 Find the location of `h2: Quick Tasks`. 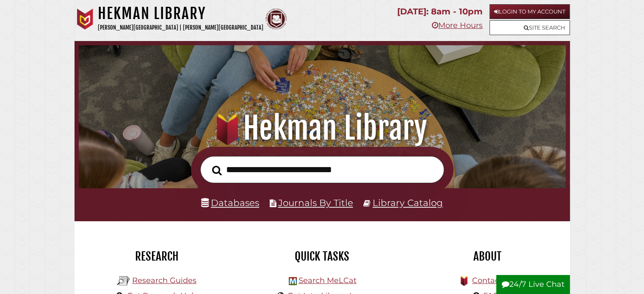

h2: Quick Tasks is located at coordinates (322, 257).